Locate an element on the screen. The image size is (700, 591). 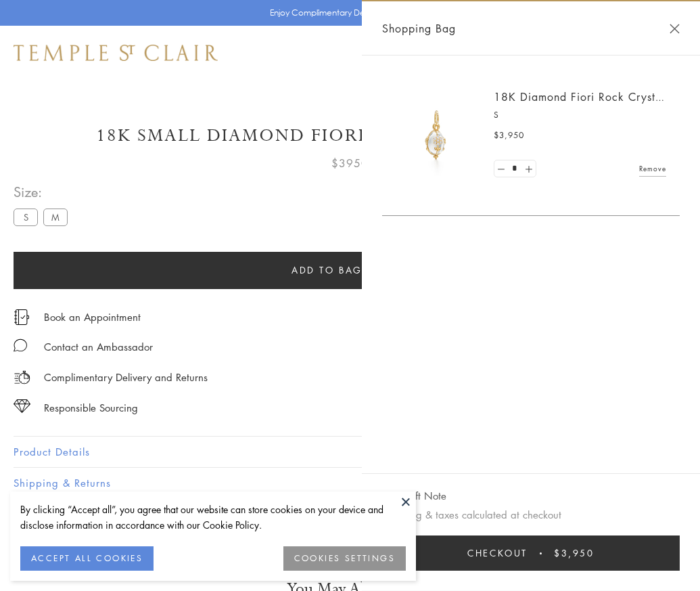
p: Enjoy Complimentary Delivery & Returns is located at coordinates (346, 13).